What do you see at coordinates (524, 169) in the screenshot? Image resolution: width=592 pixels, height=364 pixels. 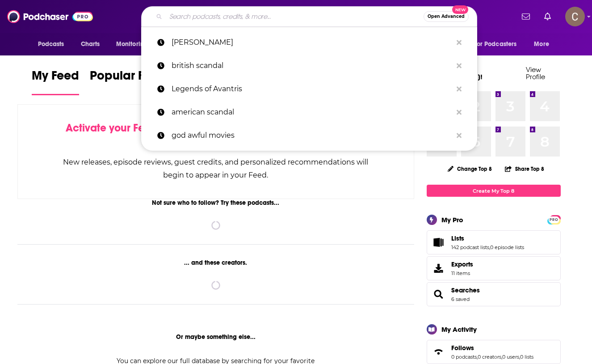 I see `button: Share Top 8` at bounding box center [524, 169].